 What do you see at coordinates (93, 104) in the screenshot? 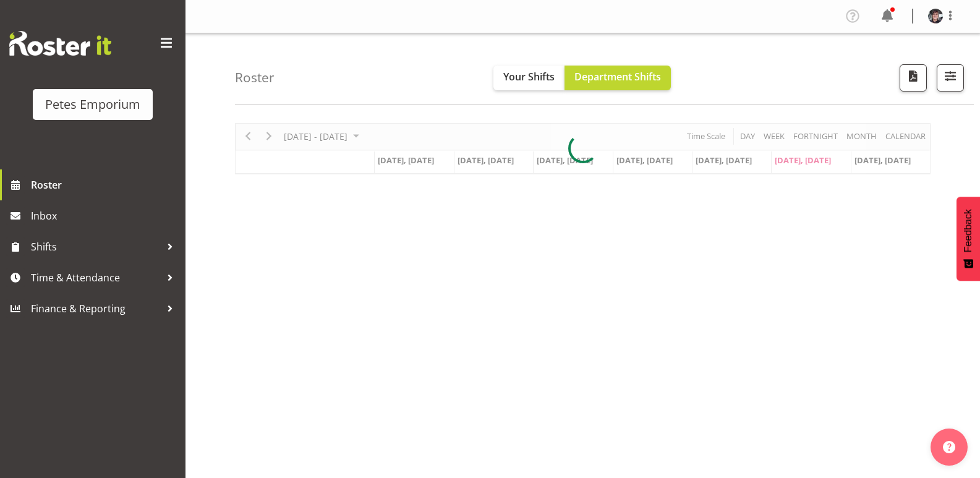
I see `div: Petes Emporium` at bounding box center [93, 104].